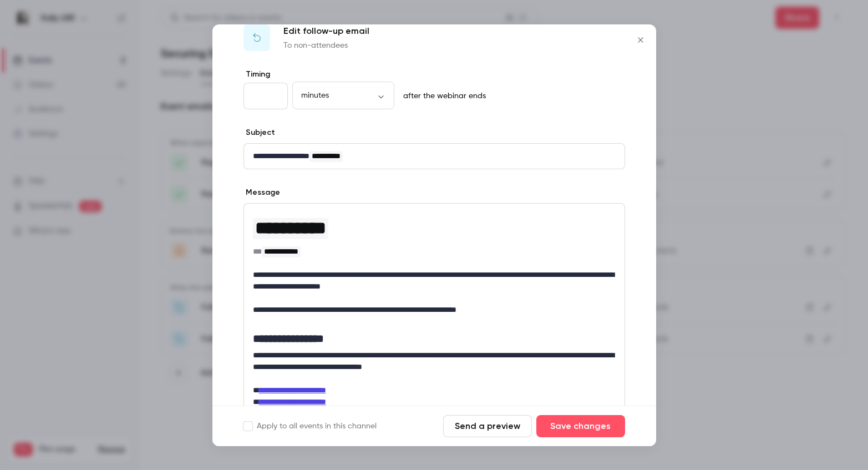  Describe the element at coordinates (310, 426) in the screenshot. I see `label: Apply to all events in this channel` at that location.